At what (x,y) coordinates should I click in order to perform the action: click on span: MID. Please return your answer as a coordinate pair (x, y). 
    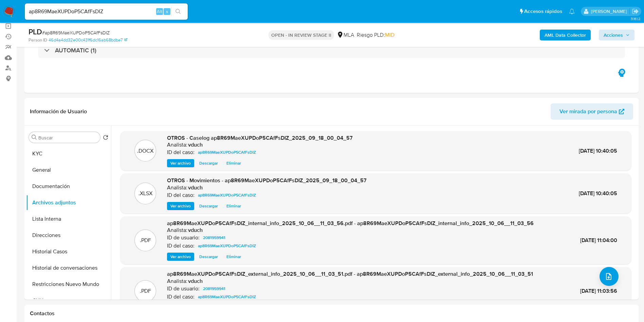
    Looking at the image, I should click on (390, 35).